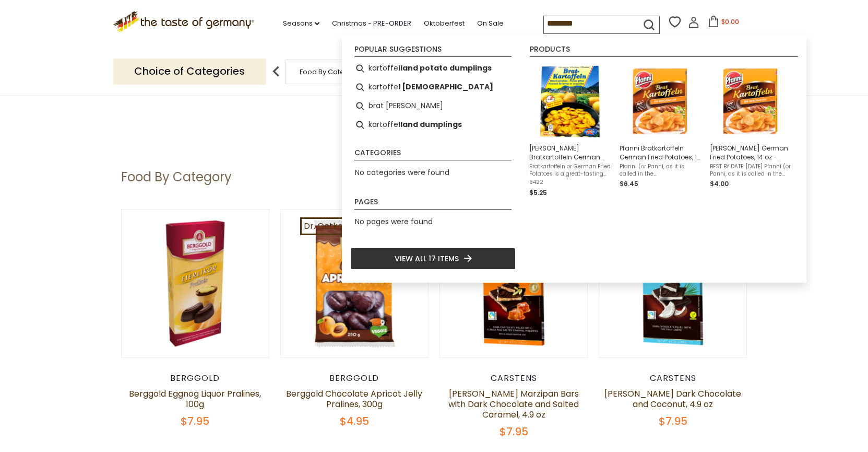 The image size is (868, 452). Describe the element at coordinates (433, 51) in the screenshot. I see `li: Popular suggestions` at that location.